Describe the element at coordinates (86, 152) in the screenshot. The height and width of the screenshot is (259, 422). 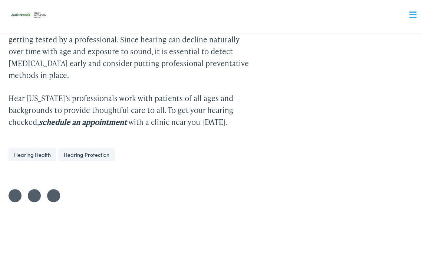
I see `a: Hearing Protection` at that location.